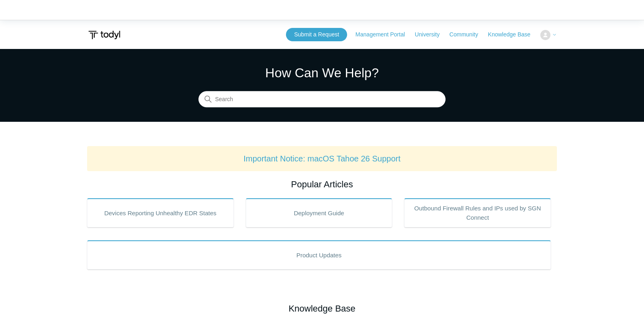 Image resolution: width=644 pixels, height=316 pixels. Describe the element at coordinates (322, 73) in the screenshot. I see `h1: How Can We Help?` at that location.